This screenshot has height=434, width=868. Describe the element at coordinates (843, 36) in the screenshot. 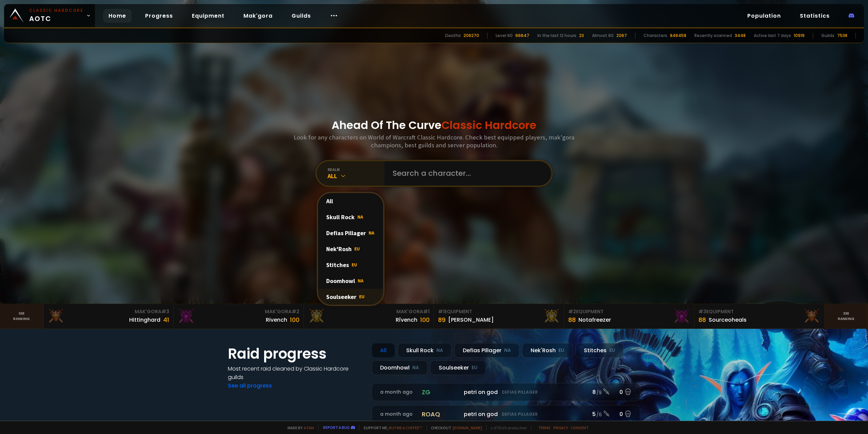

I see `div: 7538` at that location.